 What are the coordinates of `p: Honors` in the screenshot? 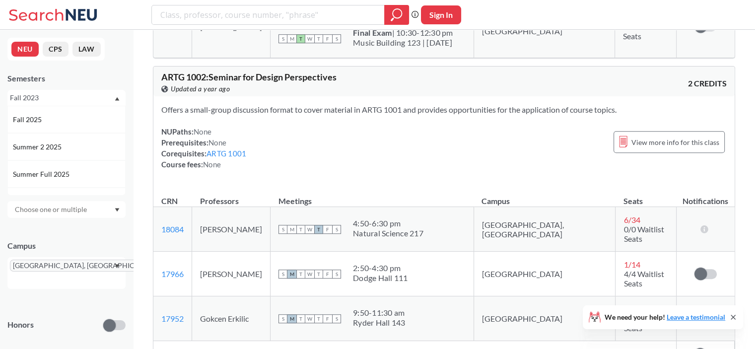 It's located at (20, 325).